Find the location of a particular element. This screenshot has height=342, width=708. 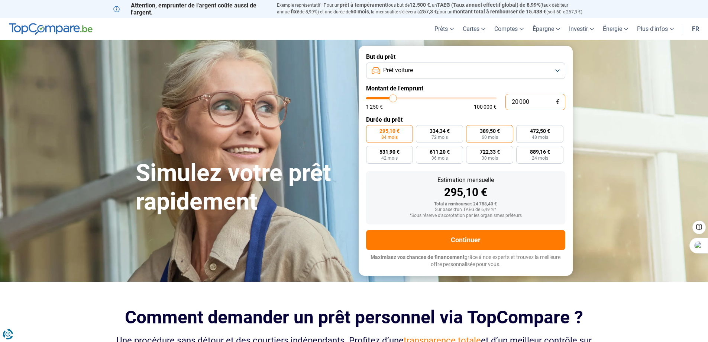

span: 72 mois is located at coordinates (440, 137).